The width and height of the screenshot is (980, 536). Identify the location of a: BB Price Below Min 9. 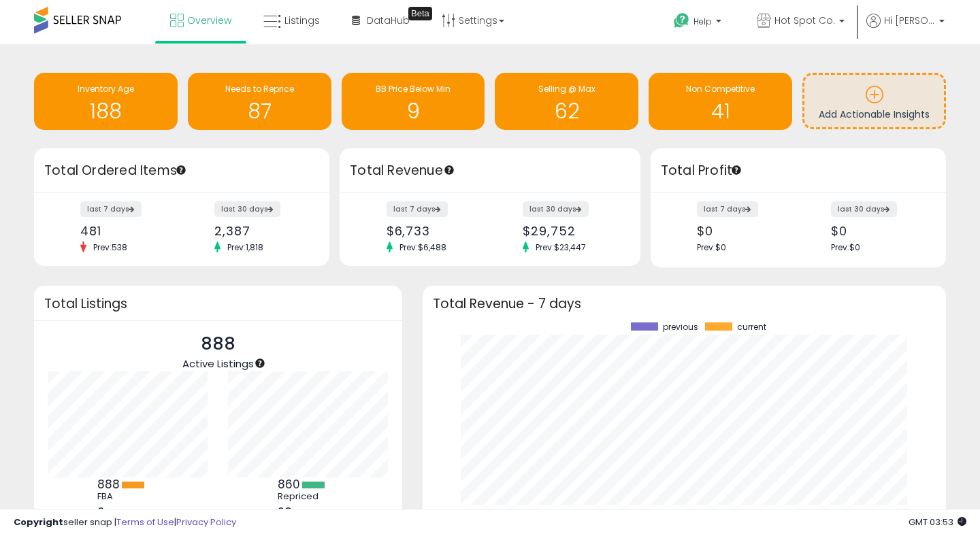
(413, 101).